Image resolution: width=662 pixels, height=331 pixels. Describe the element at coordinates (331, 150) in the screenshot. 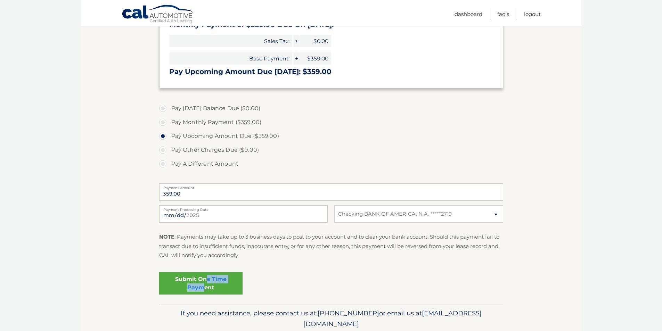

I see `label: Pay Other Charges Due ($0.00)` at that location.